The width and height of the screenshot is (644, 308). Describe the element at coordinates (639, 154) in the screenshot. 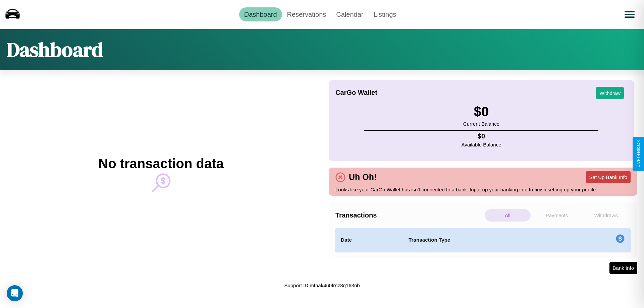

I see `div: Give Feedback` at that location.